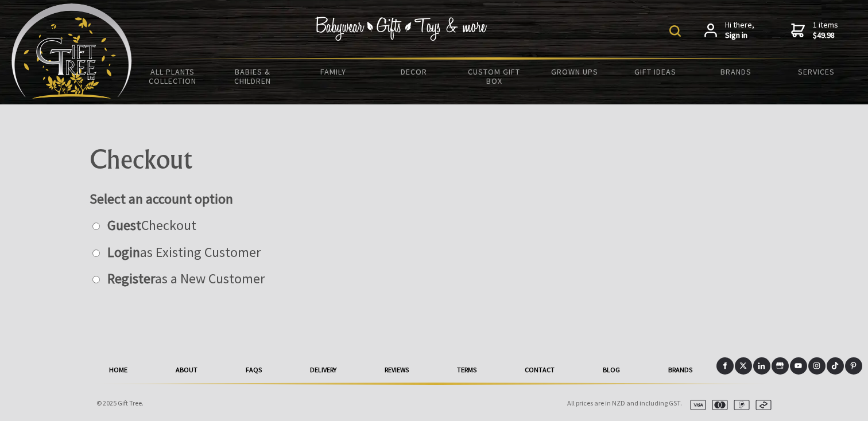 This screenshot has width=868, height=421. What do you see at coordinates (799, 366) in the screenshot?
I see `a: Youtube` at bounding box center [799, 366].